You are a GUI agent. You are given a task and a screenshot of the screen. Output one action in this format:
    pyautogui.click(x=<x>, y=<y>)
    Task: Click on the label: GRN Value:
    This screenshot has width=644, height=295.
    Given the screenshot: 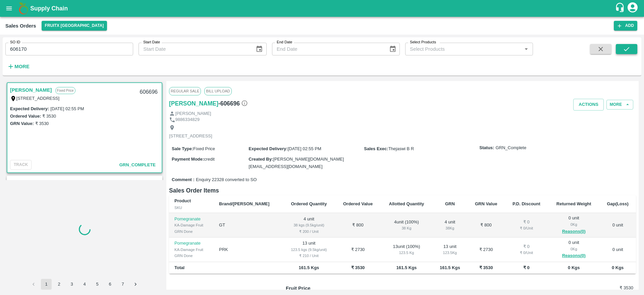 What is the action you would take?
    pyautogui.click(x=22, y=123)
    